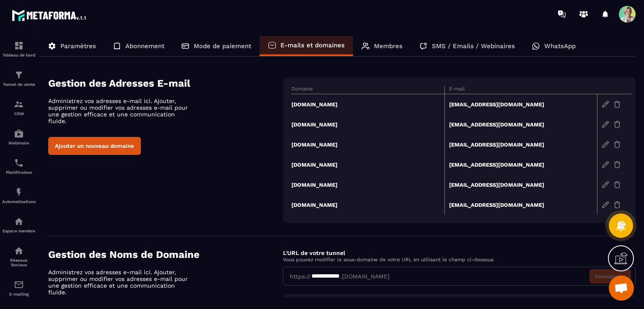 The width and height of the screenshot is (644, 309). What do you see at coordinates (19, 284) in the screenshot?
I see `img: email` at bounding box center [19, 284].